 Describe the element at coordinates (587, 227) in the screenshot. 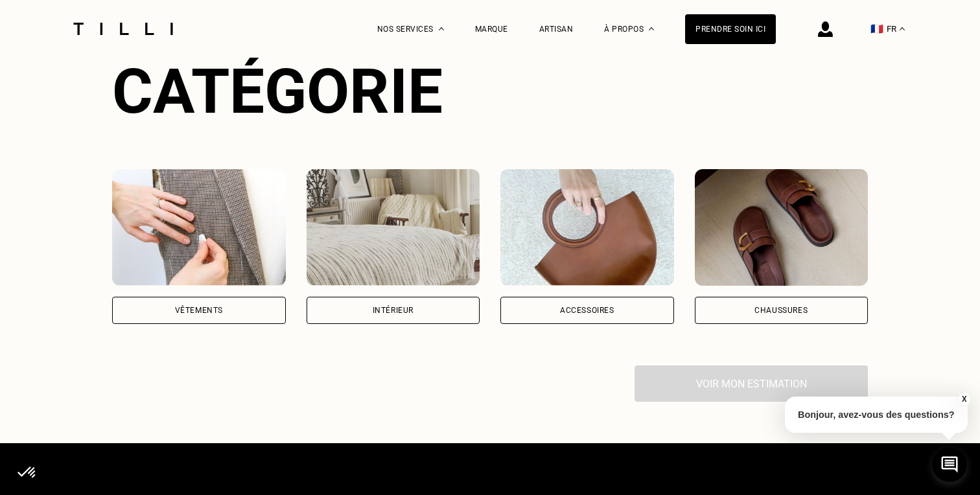

I see `img: Accessoires` at that location.